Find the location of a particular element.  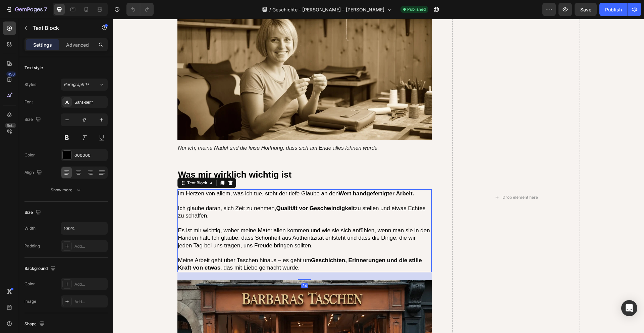

button: Paragraph 1* is located at coordinates (84, 85).